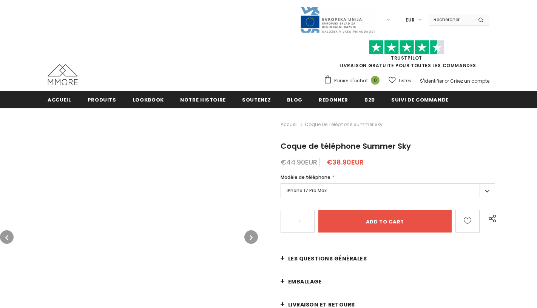  I want to click on span: Listes, so click(405, 81).